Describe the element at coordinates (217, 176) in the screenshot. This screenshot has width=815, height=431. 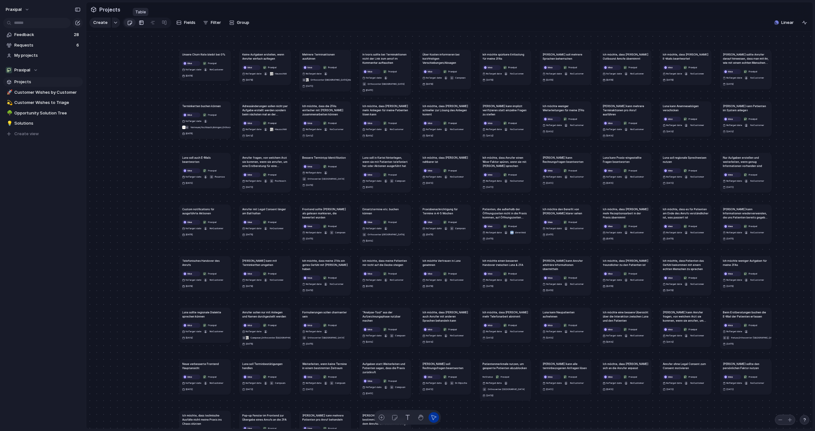
I see `button: Feuersee` at that location.